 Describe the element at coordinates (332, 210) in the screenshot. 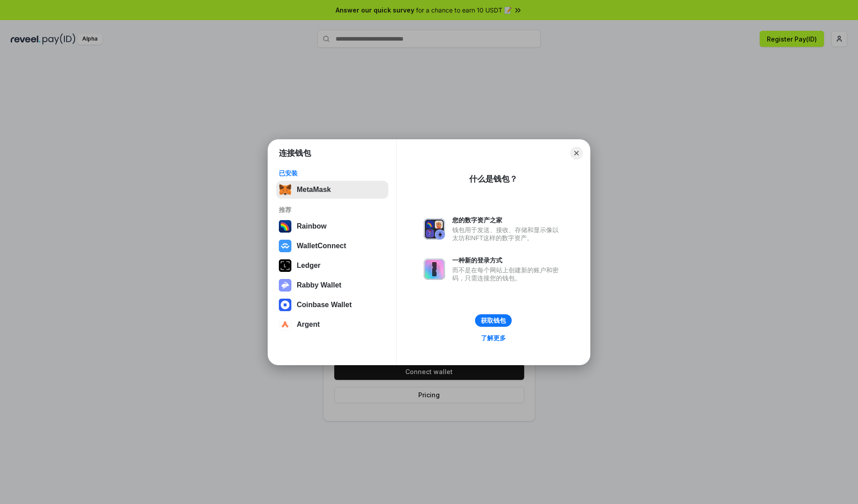

I see `div: 推荐` at that location.